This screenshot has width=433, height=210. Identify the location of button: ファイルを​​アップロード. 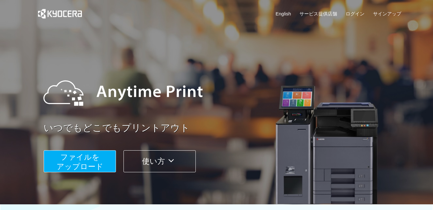
(80, 161).